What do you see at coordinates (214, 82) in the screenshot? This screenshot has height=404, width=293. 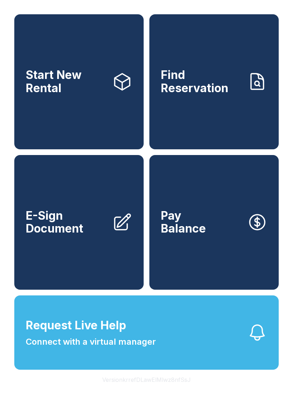 I see `a: Find Reservation` at bounding box center [214, 82].